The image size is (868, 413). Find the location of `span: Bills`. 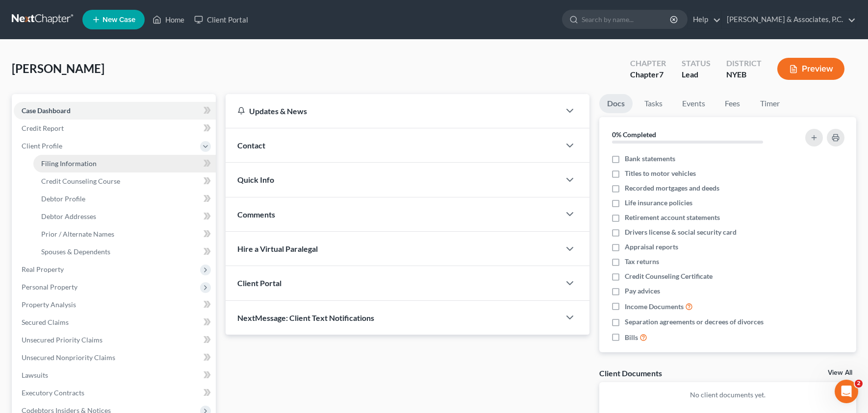

span: Bills is located at coordinates (631, 337).